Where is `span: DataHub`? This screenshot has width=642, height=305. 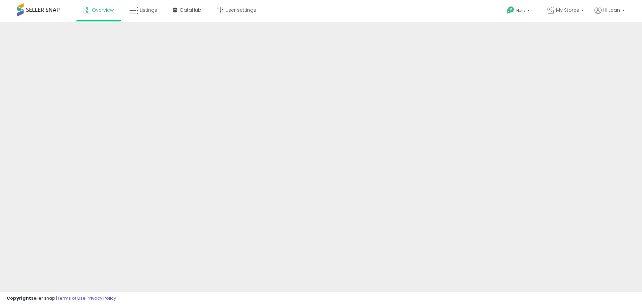
span: DataHub is located at coordinates (191, 10).